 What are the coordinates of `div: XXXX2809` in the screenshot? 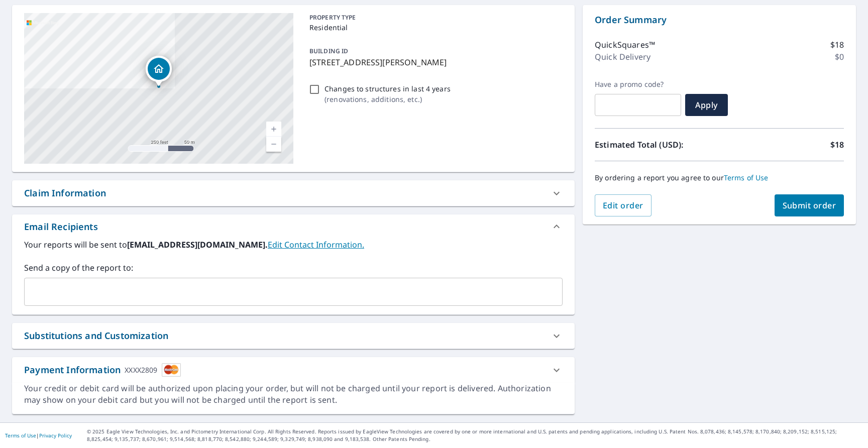 It's located at (141, 370).